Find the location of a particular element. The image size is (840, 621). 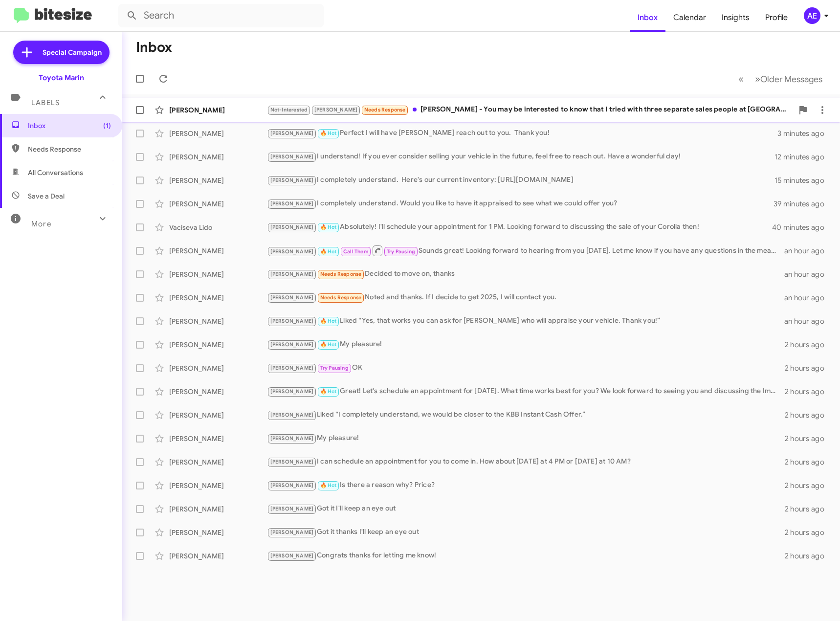

button: Previous is located at coordinates (740, 79).